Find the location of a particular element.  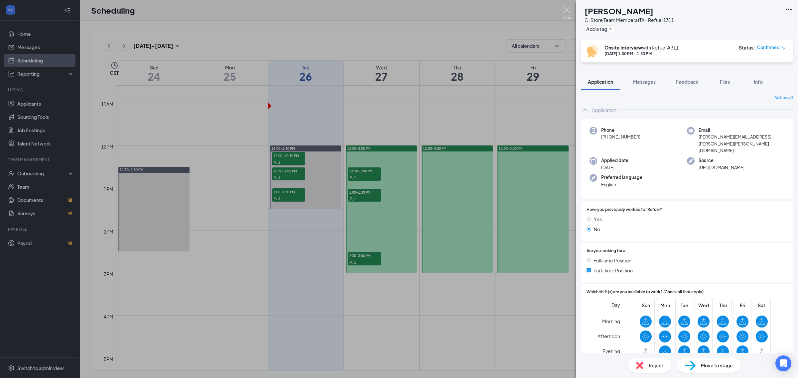

span: Source is located at coordinates (721, 161).